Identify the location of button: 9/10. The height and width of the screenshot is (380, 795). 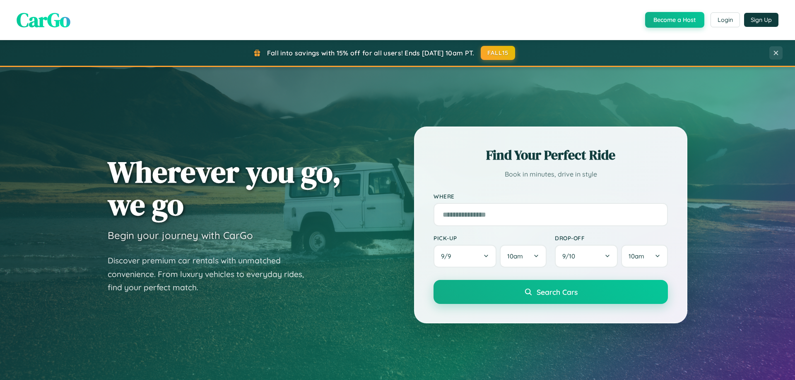
(586, 256).